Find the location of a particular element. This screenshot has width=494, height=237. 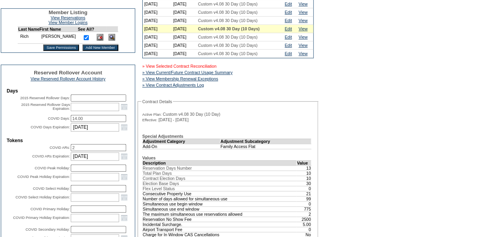

td: Last Name is located at coordinates (29, 29).